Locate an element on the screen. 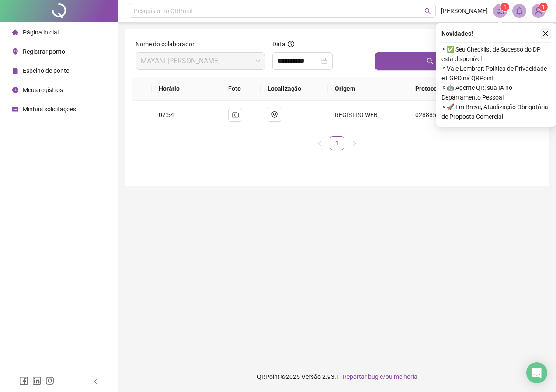  span: Registrar ponto is located at coordinates (43, 52).